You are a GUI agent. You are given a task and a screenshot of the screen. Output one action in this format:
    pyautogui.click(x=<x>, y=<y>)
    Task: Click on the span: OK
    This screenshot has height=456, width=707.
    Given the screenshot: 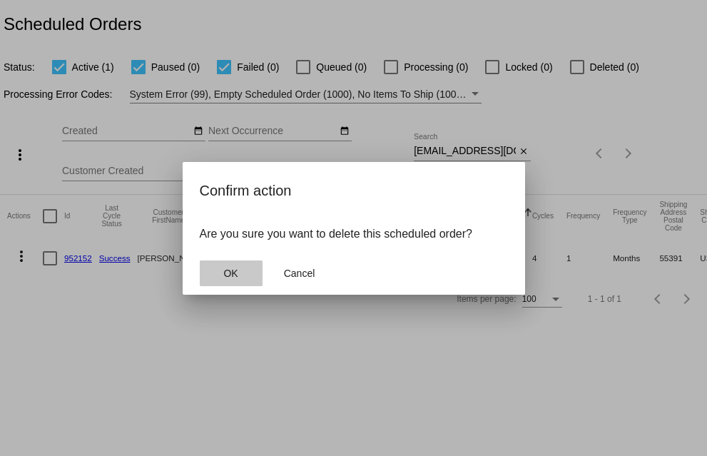 What is the action you would take?
    pyautogui.click(x=230, y=273)
    